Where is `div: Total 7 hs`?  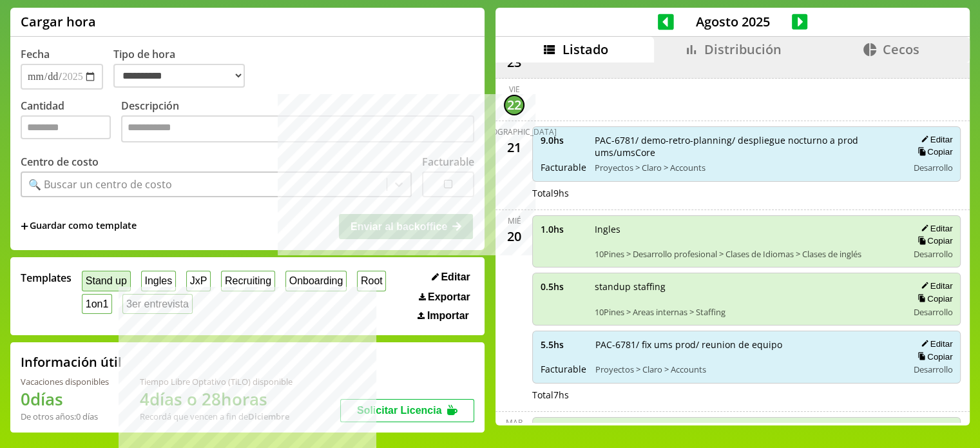 div: Total 7 hs is located at coordinates (747, 395).